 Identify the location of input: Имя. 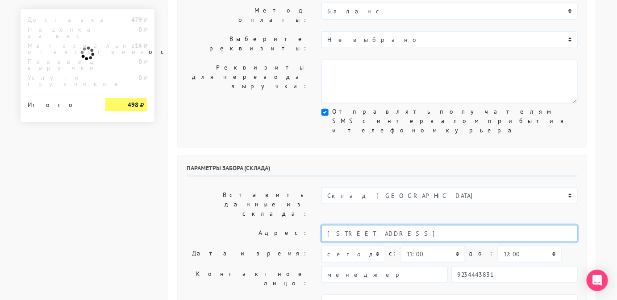
(384, 275).